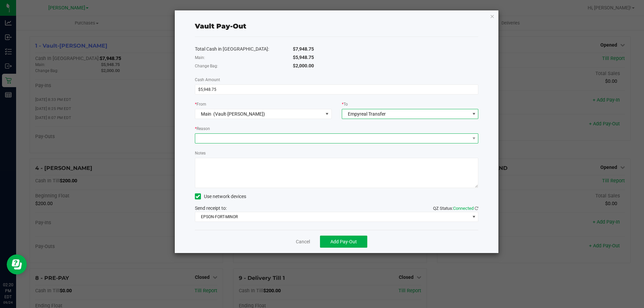  I want to click on span: Add Pay-Out, so click(344, 242).